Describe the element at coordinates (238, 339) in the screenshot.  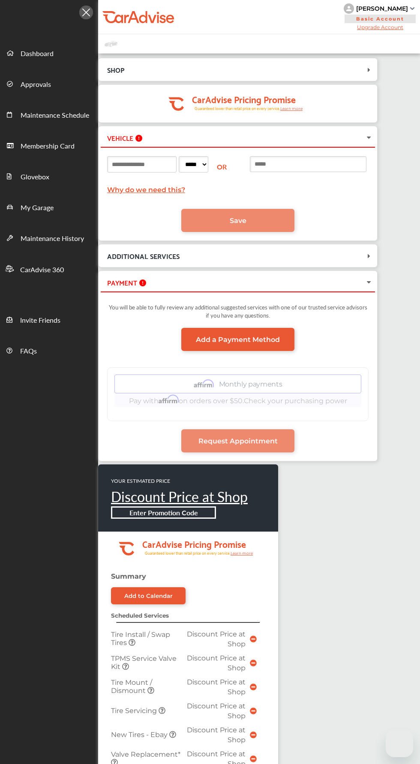
I see `a: Add a Payment Method` at that location.